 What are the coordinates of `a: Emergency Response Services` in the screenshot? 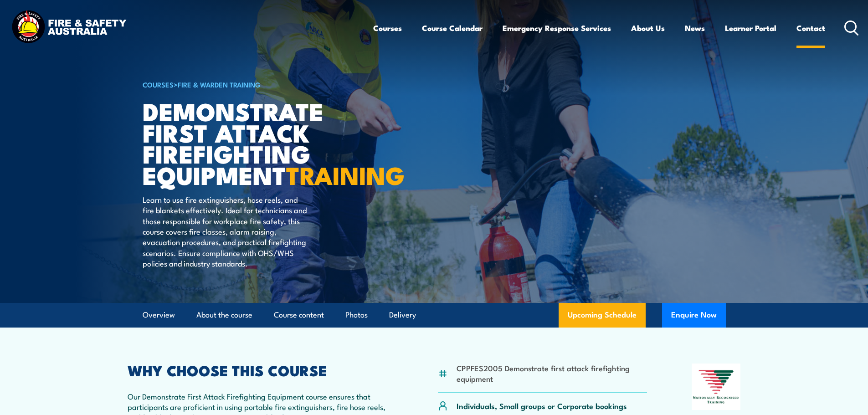 It's located at (557, 28).